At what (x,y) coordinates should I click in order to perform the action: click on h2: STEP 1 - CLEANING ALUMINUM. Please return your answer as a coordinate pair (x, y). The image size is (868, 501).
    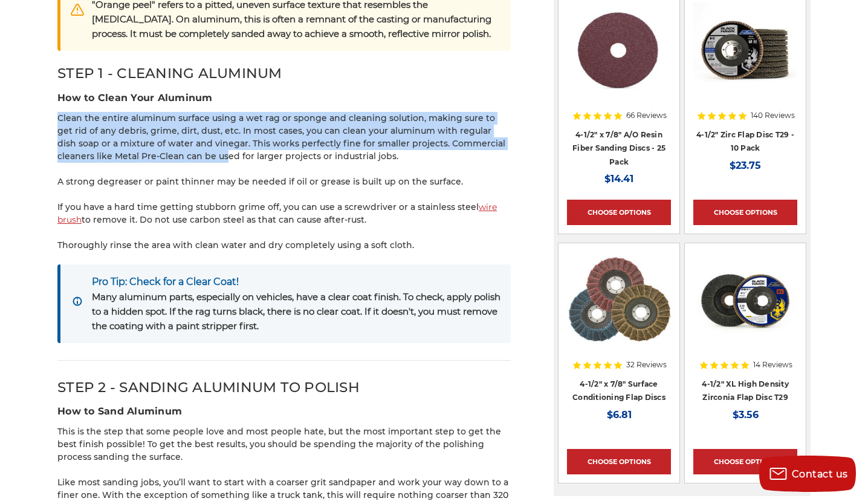
    Looking at the image, I should click on (284, 73).